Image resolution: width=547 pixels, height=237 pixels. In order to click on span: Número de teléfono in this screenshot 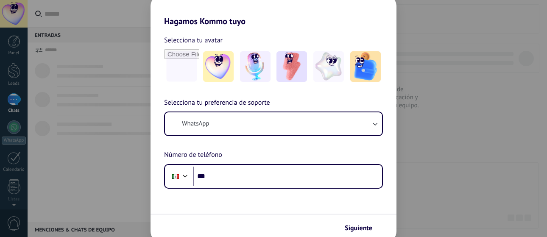, I will do `click(193, 155)`.